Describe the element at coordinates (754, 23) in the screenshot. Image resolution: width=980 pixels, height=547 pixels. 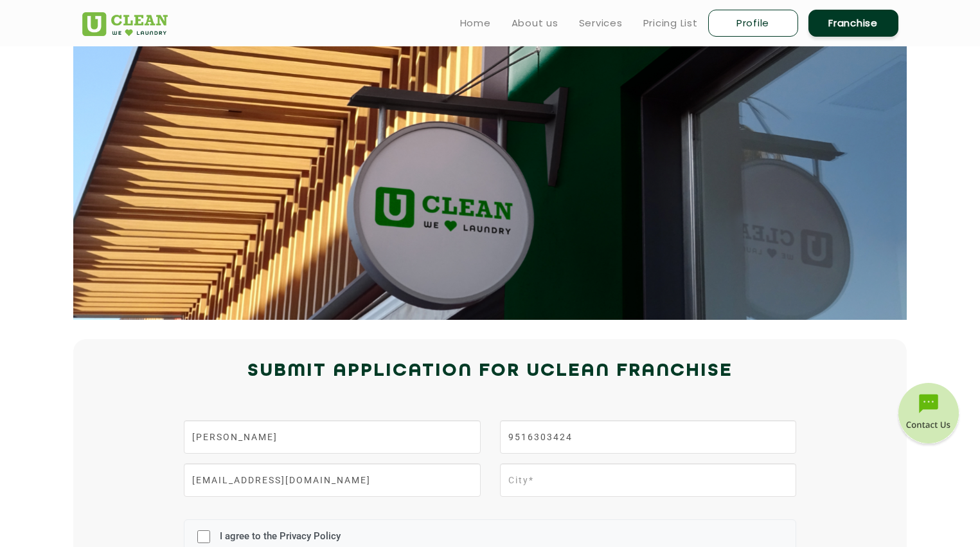
I see `a: Profile` at that location.